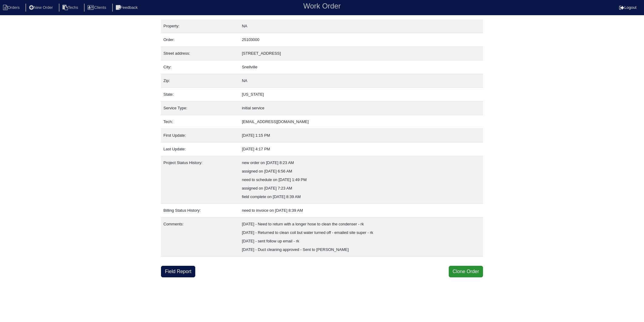  Describe the element at coordinates (200, 122) in the screenshot. I see `td: Tech:` at that location.